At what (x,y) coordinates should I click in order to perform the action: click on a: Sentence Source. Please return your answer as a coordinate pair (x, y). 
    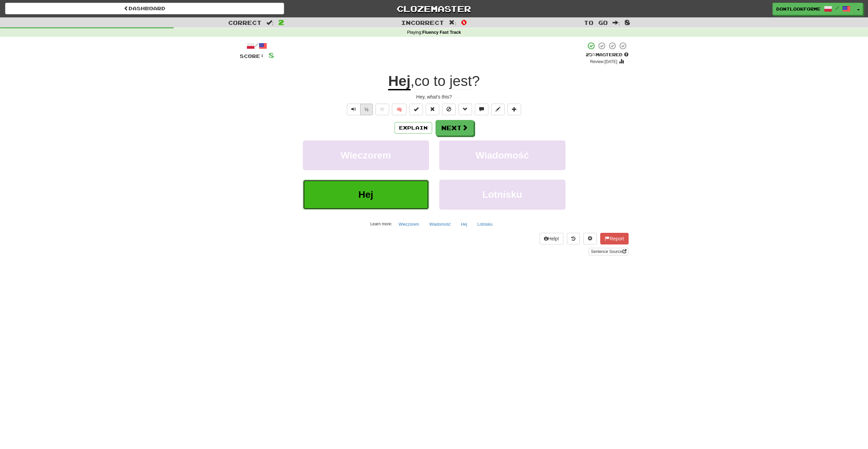
    Looking at the image, I should click on (608, 252).